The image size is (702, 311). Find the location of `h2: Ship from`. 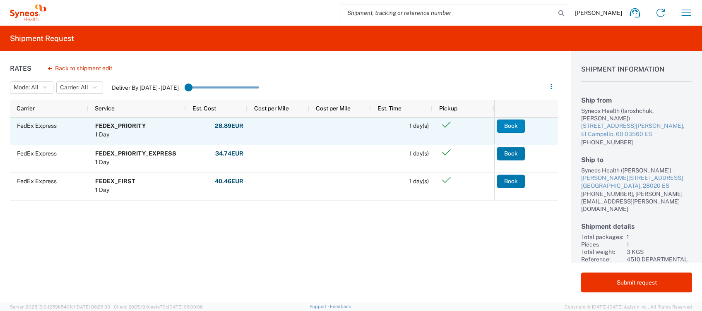

h2: Ship from is located at coordinates (637, 100).